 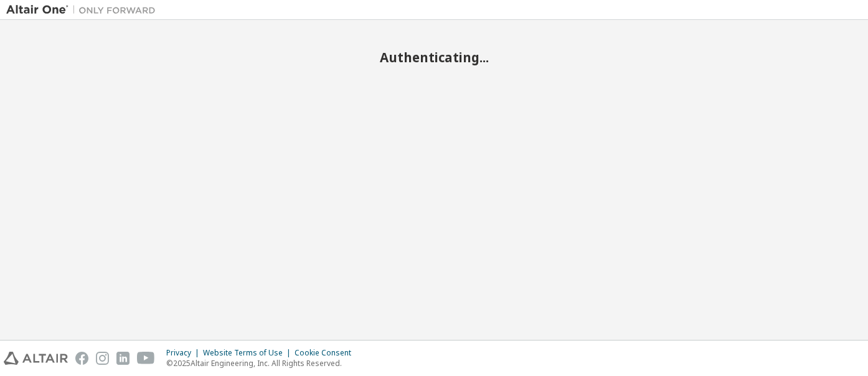 I want to click on img: instagram.svg, so click(x=102, y=358).